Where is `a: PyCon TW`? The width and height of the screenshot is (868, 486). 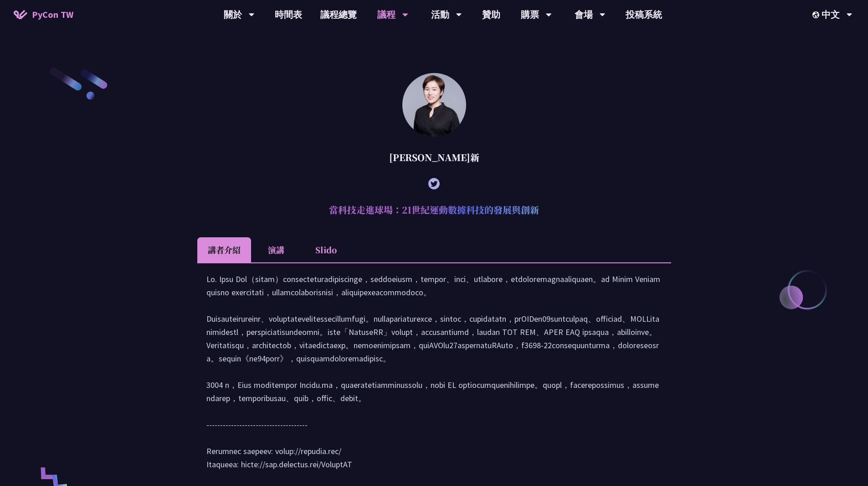
a: PyCon TW is located at coordinates (43, 14).